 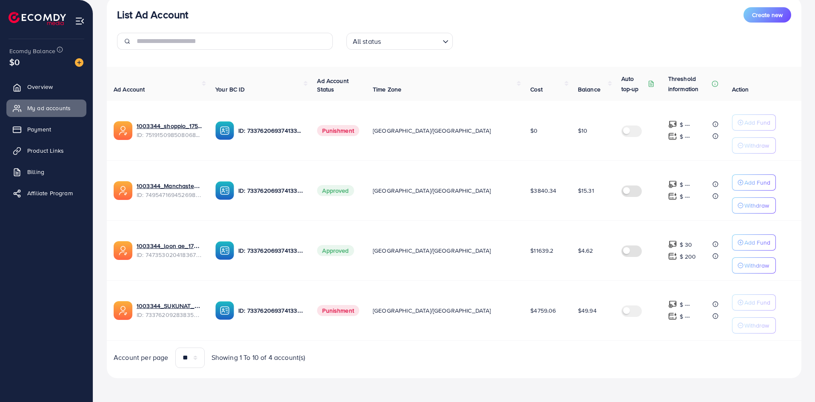 What do you see at coordinates (46, 151) in the screenshot?
I see `a: Product Links` at bounding box center [46, 151].